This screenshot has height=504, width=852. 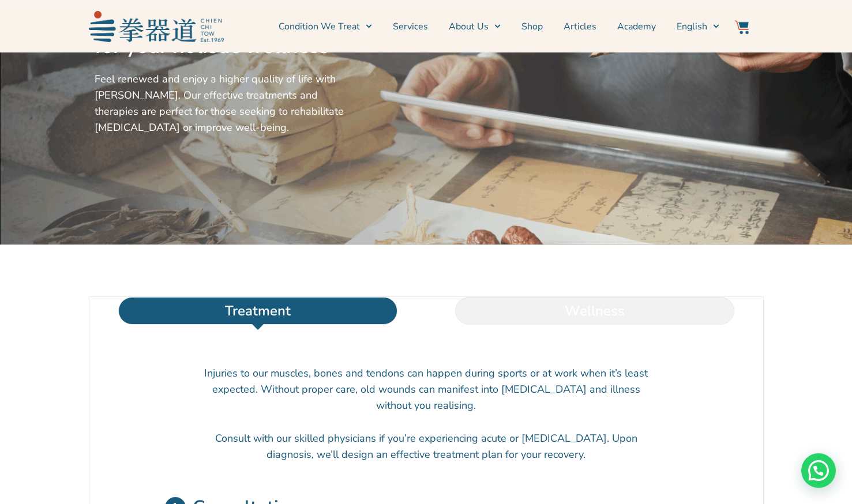 I want to click on nav: Menu, so click(x=475, y=27).